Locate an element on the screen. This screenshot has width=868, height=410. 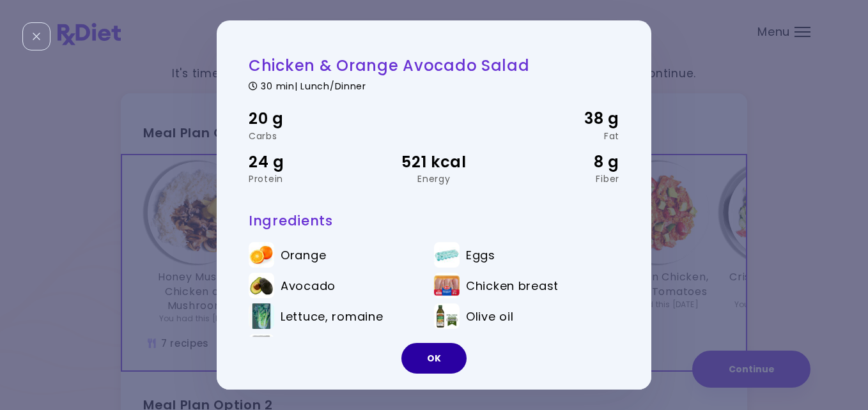
div: Fiber is located at coordinates (557, 179).